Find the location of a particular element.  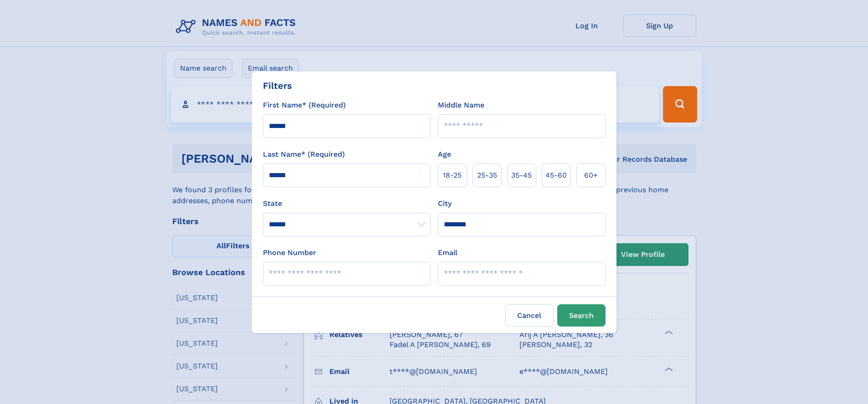

span: 25‑35 is located at coordinates (487, 175).